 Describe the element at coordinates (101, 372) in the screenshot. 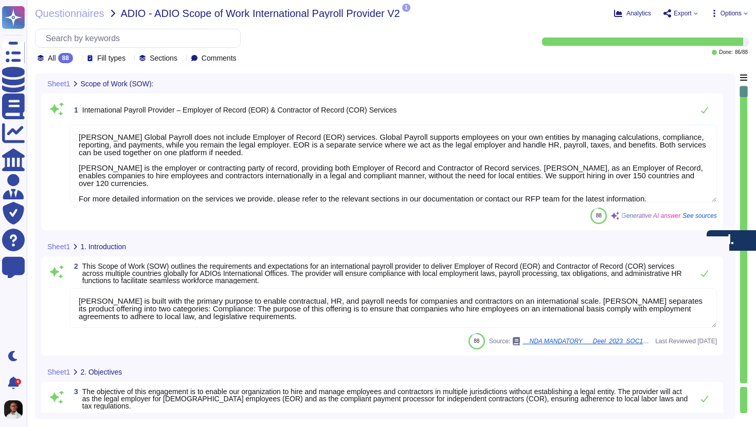

I see `span: 2. Objectives` at that location.